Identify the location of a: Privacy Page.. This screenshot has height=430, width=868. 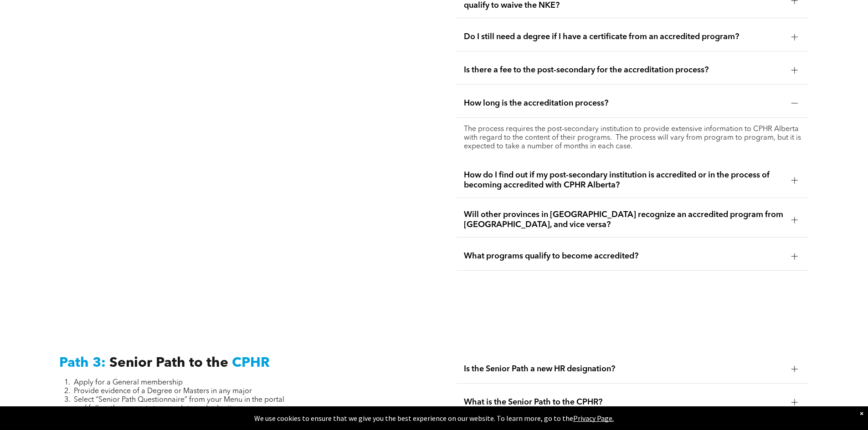
(594, 419).